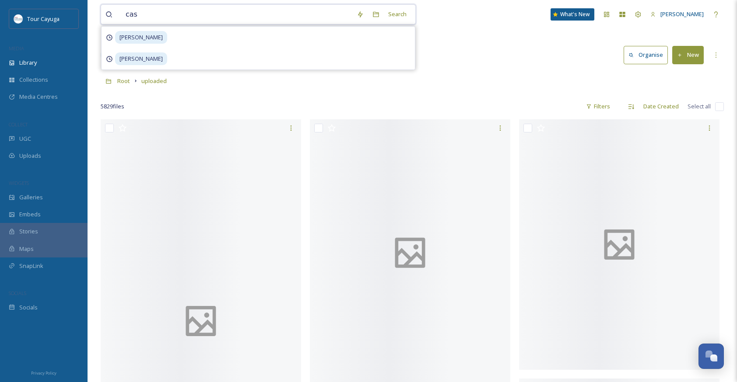 This screenshot has width=737, height=382. What do you see at coordinates (34, 80) in the screenshot?
I see `span: Collections` at bounding box center [34, 80].